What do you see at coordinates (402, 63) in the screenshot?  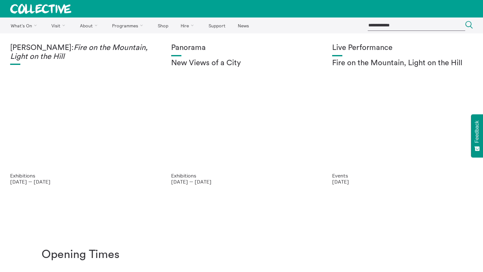 I see `h2: Fire on the Mountain, Light on the Hill` at bounding box center [402, 63].